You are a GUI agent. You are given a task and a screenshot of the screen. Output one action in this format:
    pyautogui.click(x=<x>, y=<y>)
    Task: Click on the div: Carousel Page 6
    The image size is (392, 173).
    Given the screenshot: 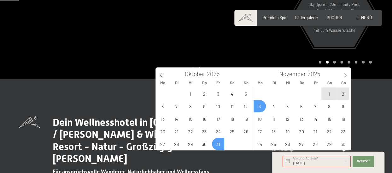 What is the action you would take?
    pyautogui.click(x=356, y=62)
    